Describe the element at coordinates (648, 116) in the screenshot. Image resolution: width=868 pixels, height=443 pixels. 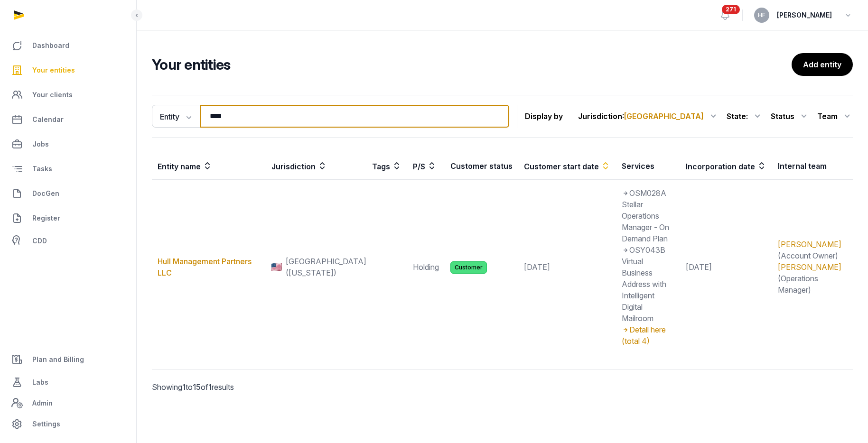
I see `div: Jurisdiction` at that location.